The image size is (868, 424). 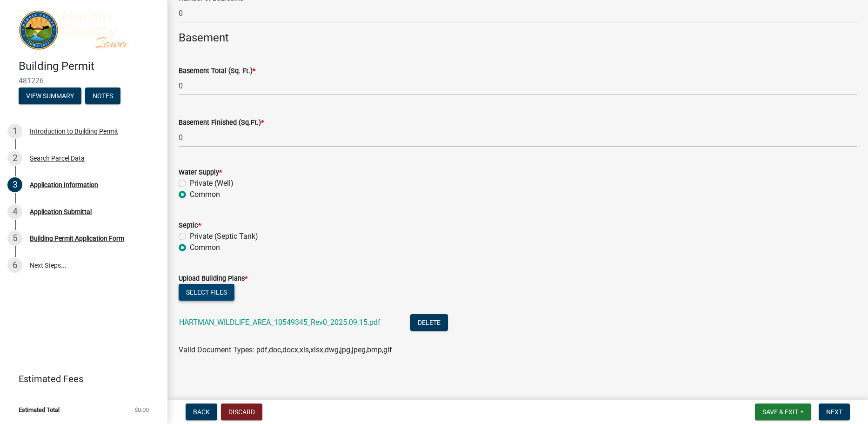 What do you see at coordinates (280, 322) in the screenshot?
I see `a: HARTMAN_WILDLIFE_AREA_10549345_Rev0_2025.09.15.pdf` at bounding box center [280, 322].